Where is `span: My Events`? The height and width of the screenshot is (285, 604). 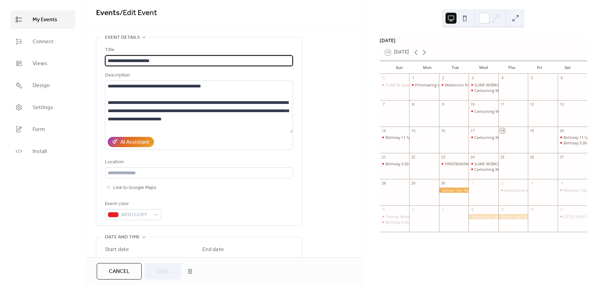
span: My Events is located at coordinates (45, 20).